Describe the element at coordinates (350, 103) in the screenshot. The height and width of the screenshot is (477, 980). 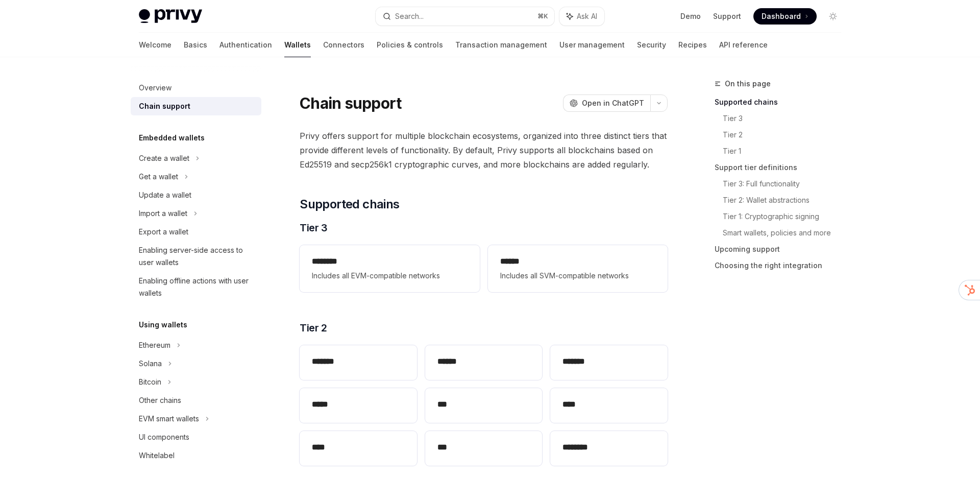
I see `h1: Chain support` at that location.